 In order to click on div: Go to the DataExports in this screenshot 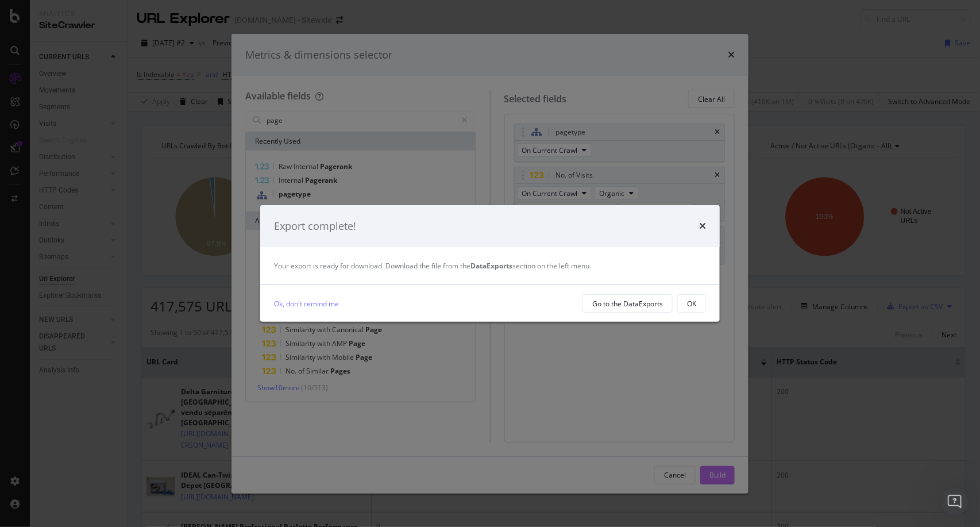, I will do `click(627, 304)`.